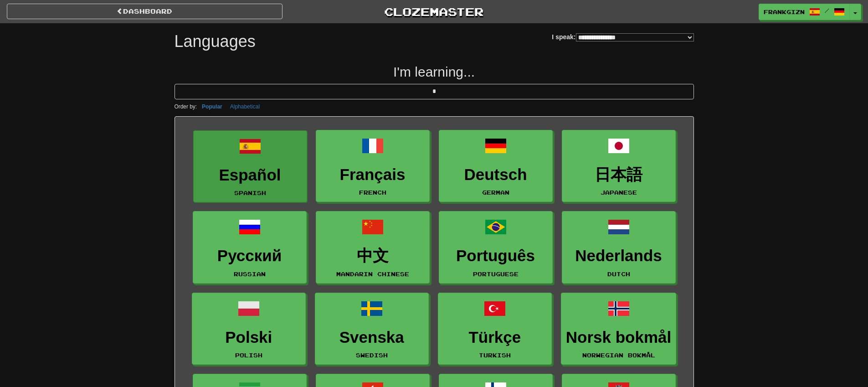 The height and width of the screenshot is (387, 868). I want to click on small: Polish, so click(249, 355).